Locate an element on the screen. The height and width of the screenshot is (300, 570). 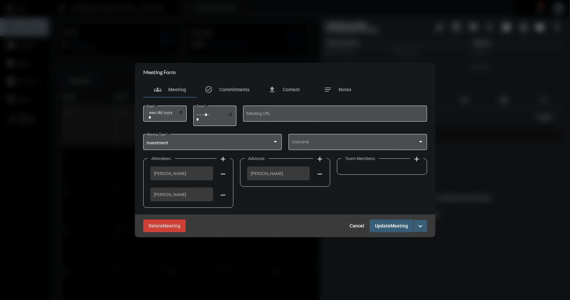
span: Notes is located at coordinates (345, 89).